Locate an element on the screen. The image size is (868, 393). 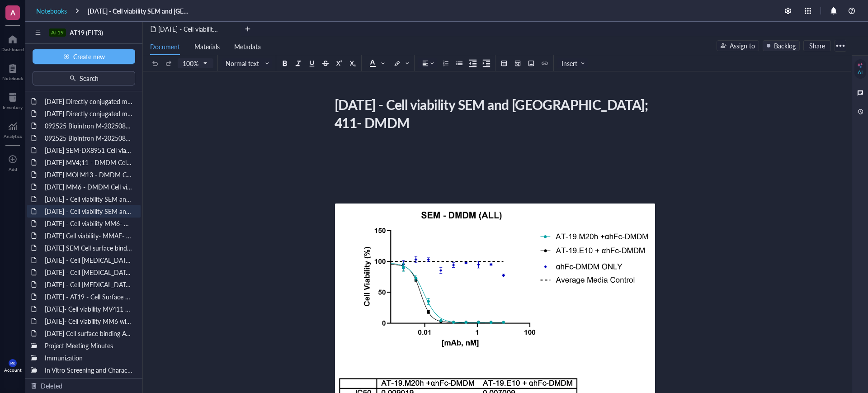
div: 092525 Biointron M-202508133026 is located at coordinates (89, 126).